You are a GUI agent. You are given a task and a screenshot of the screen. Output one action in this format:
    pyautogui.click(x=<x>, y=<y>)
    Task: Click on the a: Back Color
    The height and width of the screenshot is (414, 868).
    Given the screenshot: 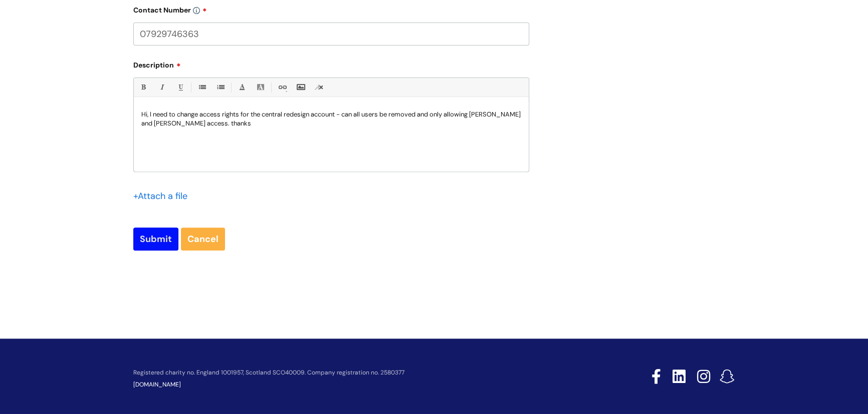 What is the action you would take?
    pyautogui.click(x=260, y=87)
    